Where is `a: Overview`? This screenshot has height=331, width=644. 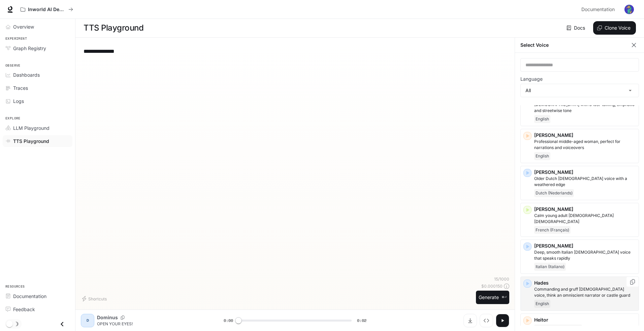 a: Overview is located at coordinates (38, 26).